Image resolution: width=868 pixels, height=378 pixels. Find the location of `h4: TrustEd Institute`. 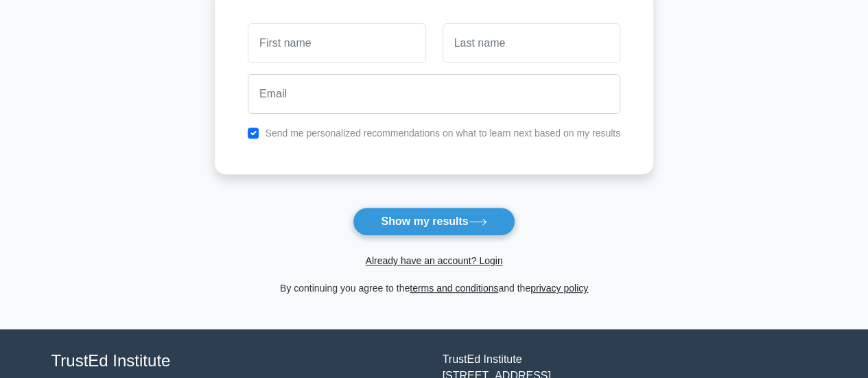

h4: TrustEd Institute is located at coordinates (239, 361).